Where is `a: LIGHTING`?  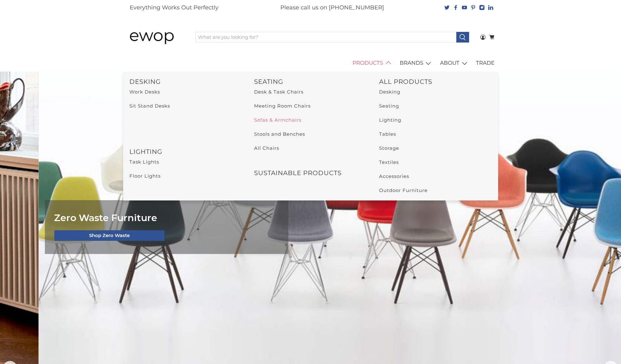 a: LIGHTING is located at coordinates (146, 152).